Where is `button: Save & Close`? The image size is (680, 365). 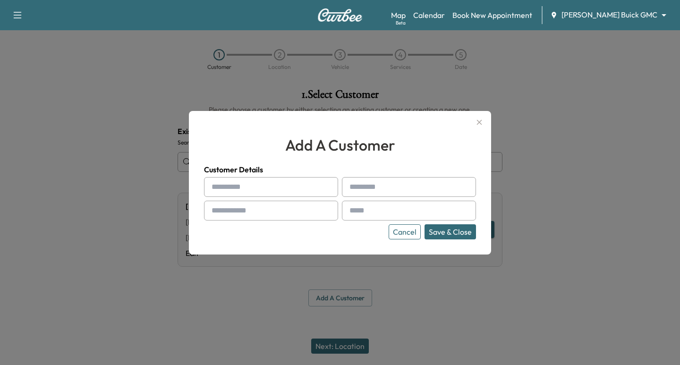 button: Save & Close is located at coordinates (450, 232).